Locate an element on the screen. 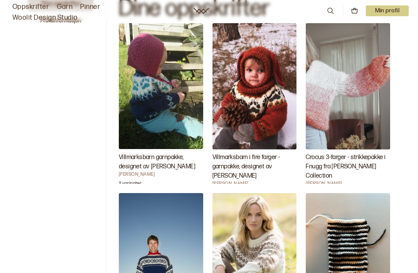  a: Crocus 3-farger - strikkepakke i Fnugg fra Camilla Pihl Collection is located at coordinates (348, 104).